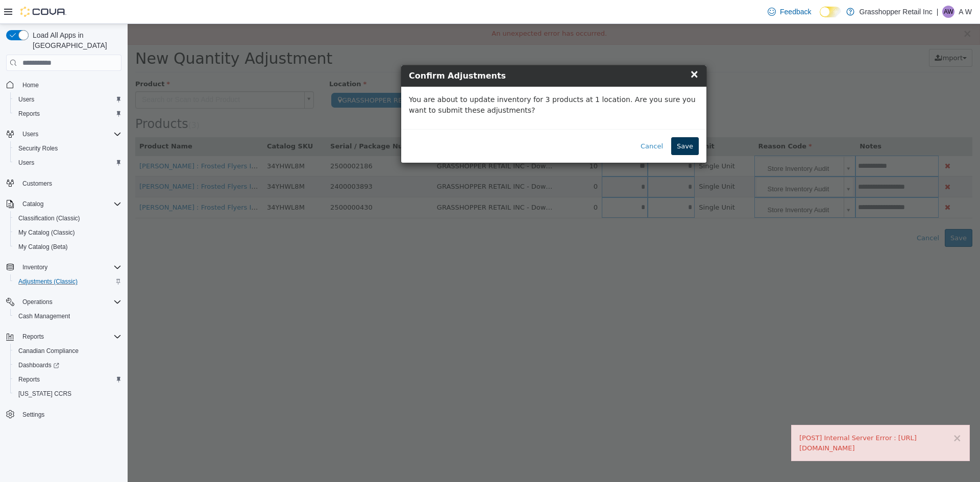 The image size is (980, 482). What do you see at coordinates (64, 261) in the screenshot?
I see `nav: Complex example` at bounding box center [64, 261].